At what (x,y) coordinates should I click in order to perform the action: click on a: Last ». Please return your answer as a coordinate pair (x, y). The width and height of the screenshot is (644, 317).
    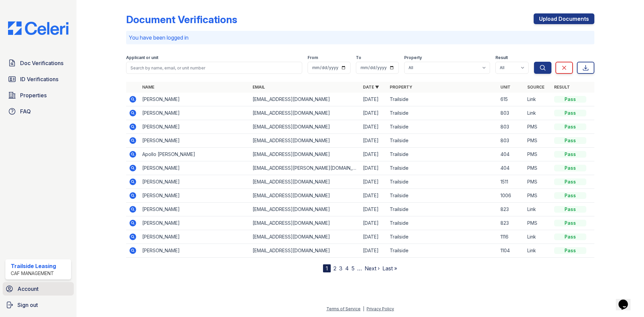
    Looking at the image, I should click on (389, 268).